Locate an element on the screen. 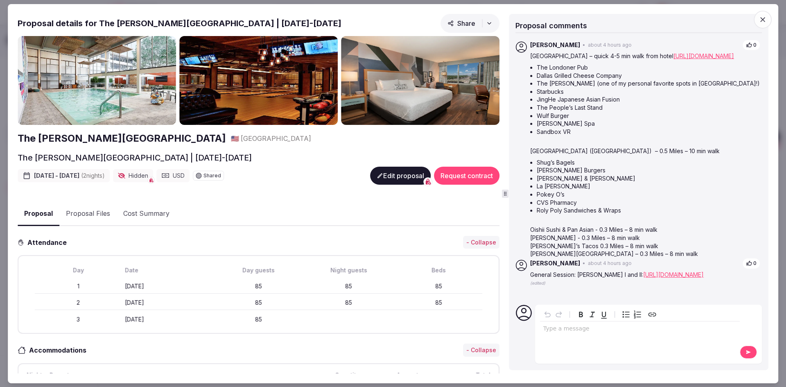  h3: Accommodations is located at coordinates (60, 350).